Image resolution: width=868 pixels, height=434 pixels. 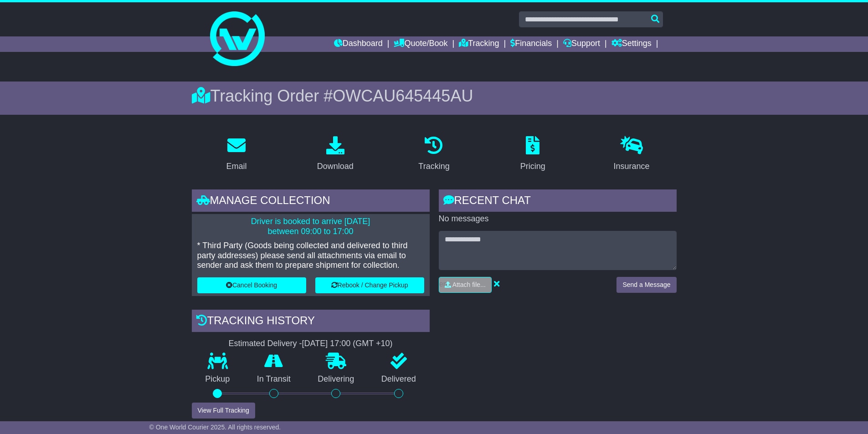 I want to click on a: Settings, so click(x=632, y=45).